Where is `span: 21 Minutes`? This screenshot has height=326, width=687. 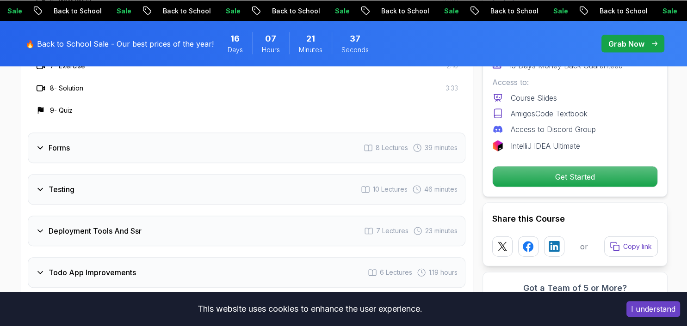 span: 21 Minutes is located at coordinates (310, 38).